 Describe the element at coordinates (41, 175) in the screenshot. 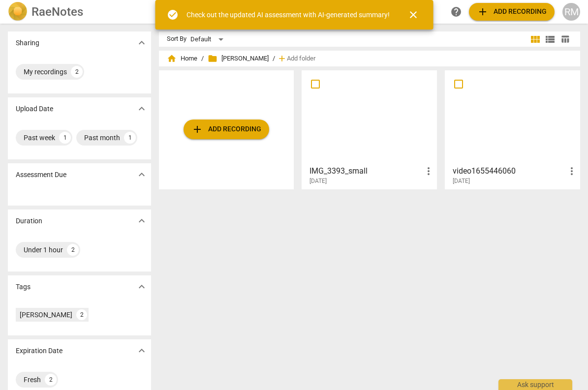

I see `p: Assessment Due` at that location.